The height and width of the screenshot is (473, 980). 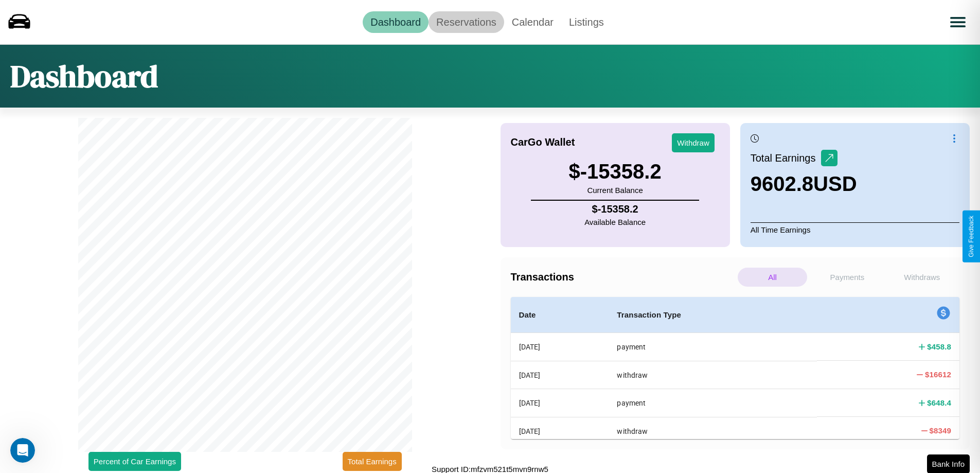 What do you see at coordinates (615, 209) in the screenshot?
I see `h4: $ -15358.2` at bounding box center [615, 209].